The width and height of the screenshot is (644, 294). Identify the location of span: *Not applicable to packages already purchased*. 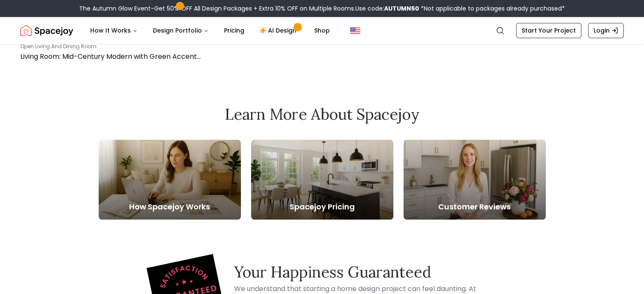
(492, 8).